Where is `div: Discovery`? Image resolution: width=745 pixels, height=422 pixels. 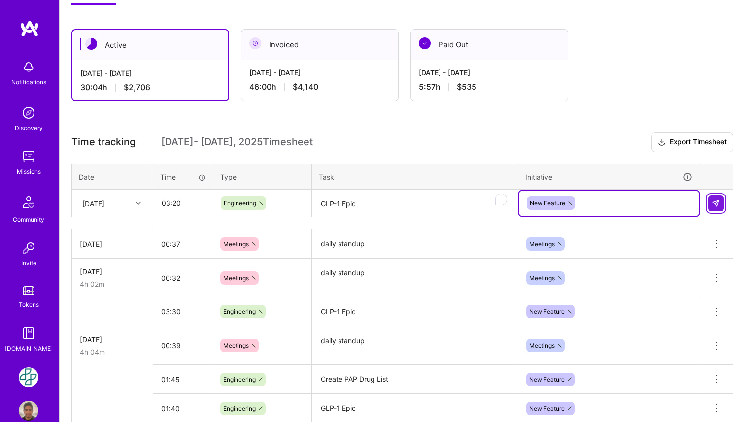
div: Discovery is located at coordinates (29, 128).